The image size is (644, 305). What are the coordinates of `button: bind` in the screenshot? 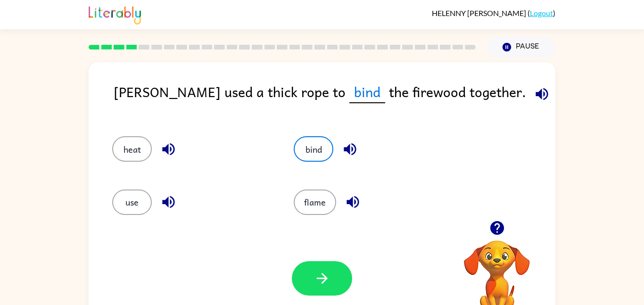 It's located at (314, 149).